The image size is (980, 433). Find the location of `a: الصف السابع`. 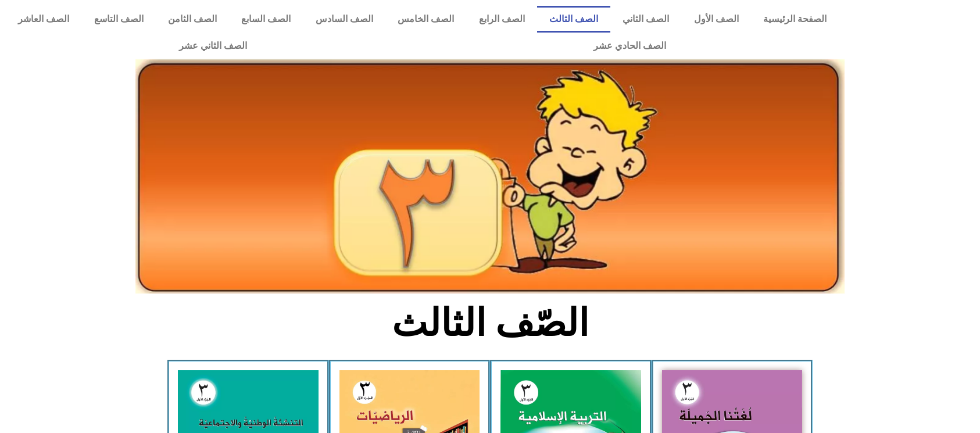

a: الصف السابع is located at coordinates (266, 19).